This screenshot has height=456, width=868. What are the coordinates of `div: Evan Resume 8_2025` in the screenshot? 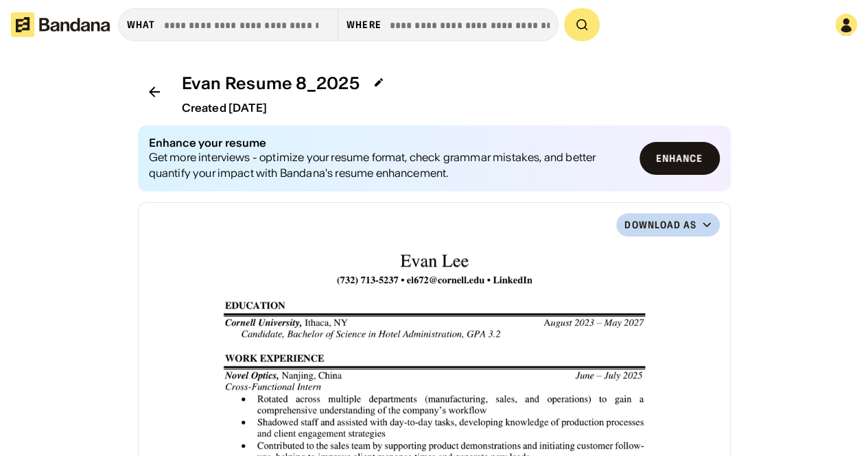 It's located at (270, 84).